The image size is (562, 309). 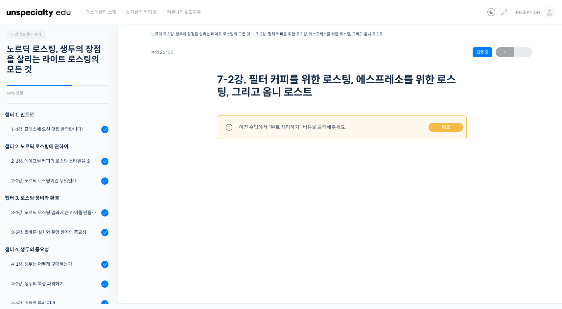 What do you see at coordinates (57, 60) in the screenshot?
I see `h2: 노르딕 로스팅, 생두의 장점을 살리는 라이트 로스팅의 모든 것` at bounding box center [57, 60].